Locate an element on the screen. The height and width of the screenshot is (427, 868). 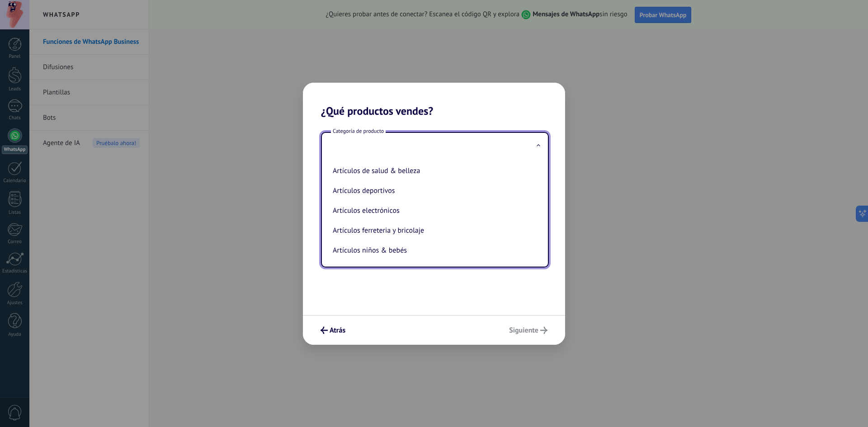
li: Artículos para el hogar is located at coordinates (433, 270).